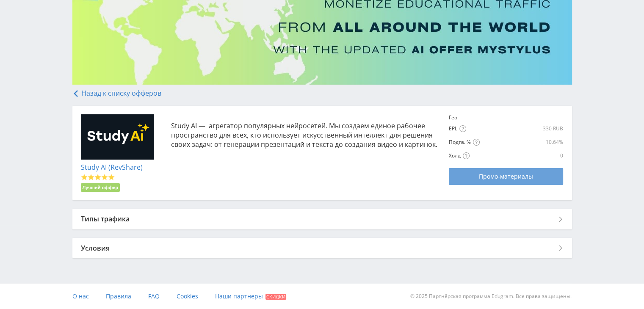  Describe the element at coordinates (187, 296) in the screenshot. I see `span: Cookies` at that location.